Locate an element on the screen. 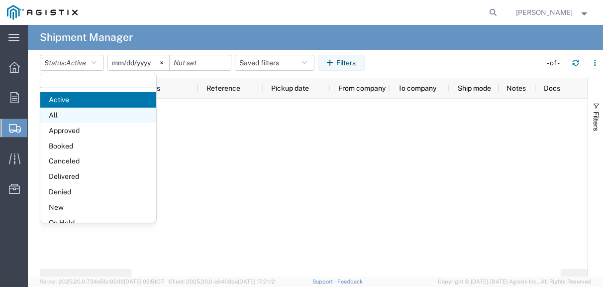 The height and width of the screenshot is (287, 603). span: Reference is located at coordinates (224, 88).